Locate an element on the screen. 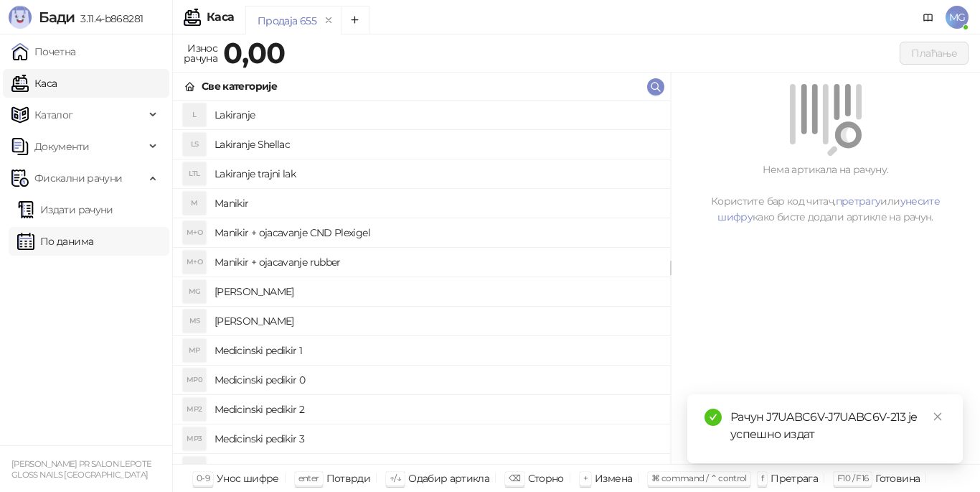 This screenshot has width=980, height=492. div: Износ рачуна is located at coordinates (200, 53).